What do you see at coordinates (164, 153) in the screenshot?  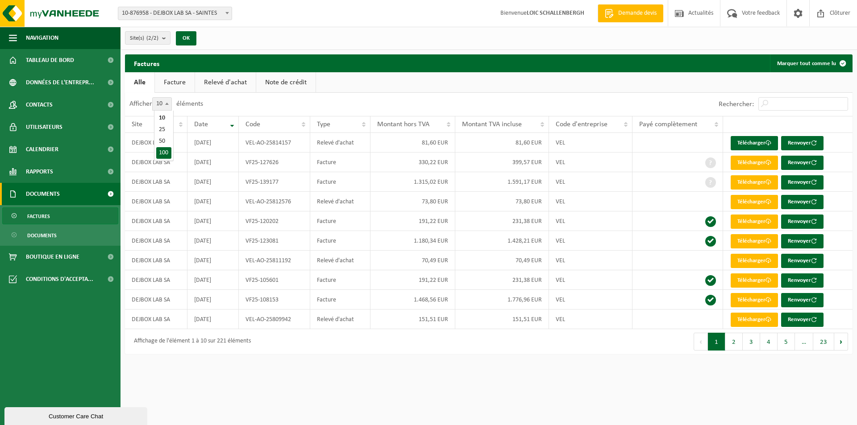 I see `li: 100` at bounding box center [164, 153].